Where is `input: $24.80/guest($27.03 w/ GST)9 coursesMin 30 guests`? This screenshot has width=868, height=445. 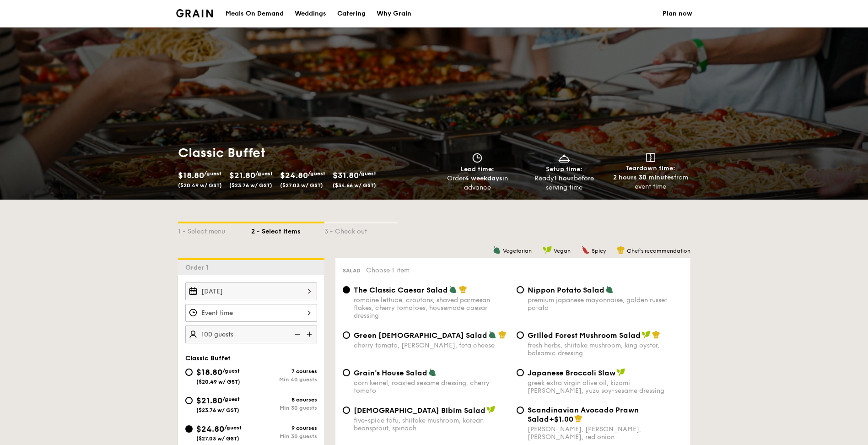 input: $24.80/guest($27.03 w/ GST)9 coursesMin 30 guests is located at coordinates (189, 429).